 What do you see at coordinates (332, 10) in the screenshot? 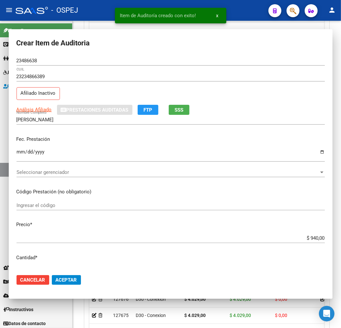
I see `mat-icon: person` at bounding box center [332, 10].